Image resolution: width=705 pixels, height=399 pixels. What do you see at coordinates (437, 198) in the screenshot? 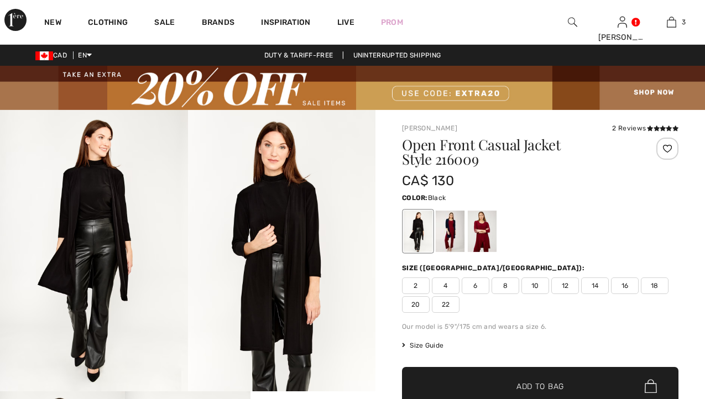
I see `span: Black` at bounding box center [437, 198].